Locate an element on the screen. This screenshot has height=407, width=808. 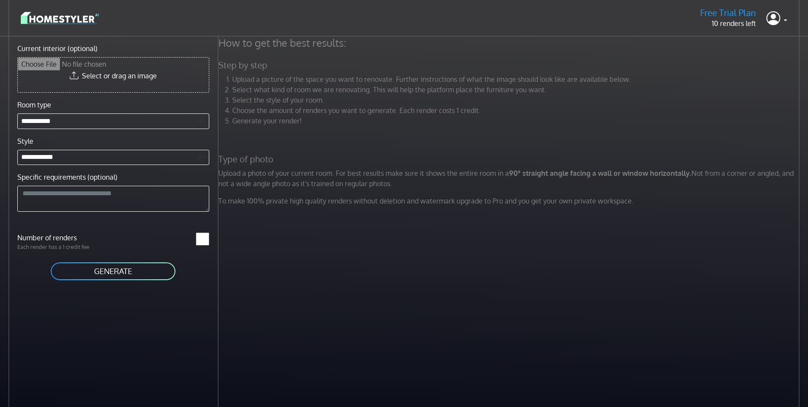
li: Generate your render! is located at coordinates (517, 121).